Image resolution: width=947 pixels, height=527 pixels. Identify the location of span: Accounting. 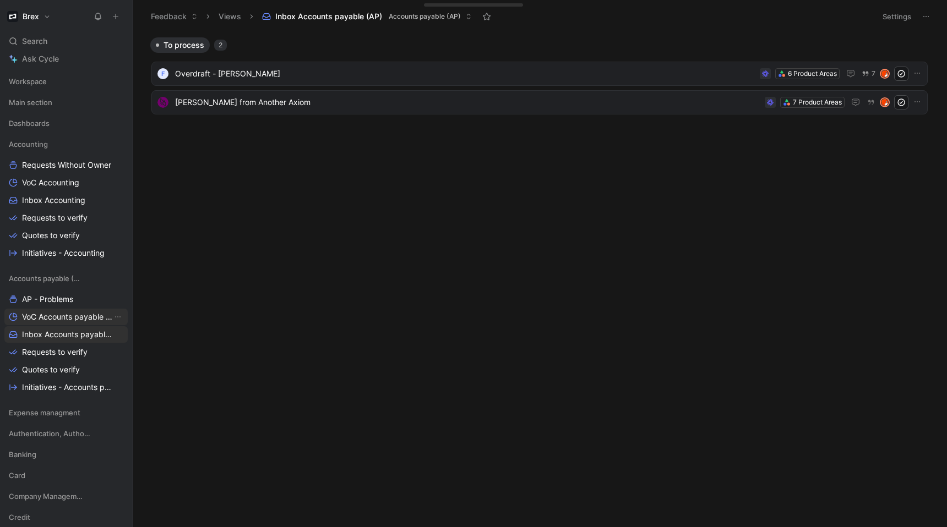
(28, 144).